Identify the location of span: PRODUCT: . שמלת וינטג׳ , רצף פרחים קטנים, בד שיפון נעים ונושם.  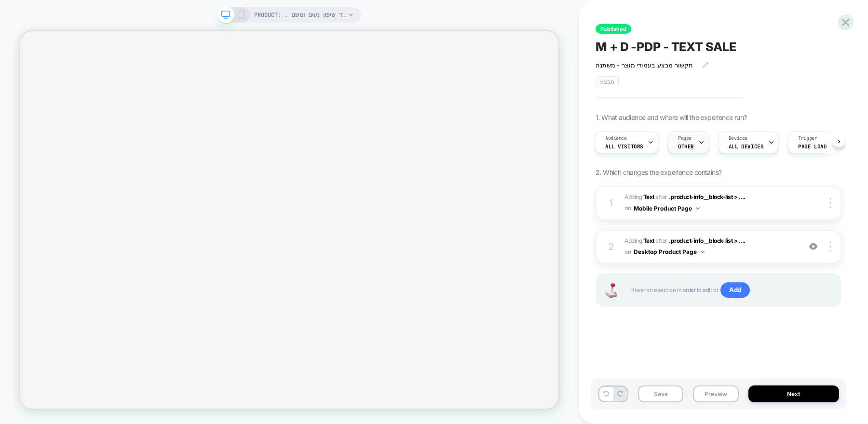
(300, 15).